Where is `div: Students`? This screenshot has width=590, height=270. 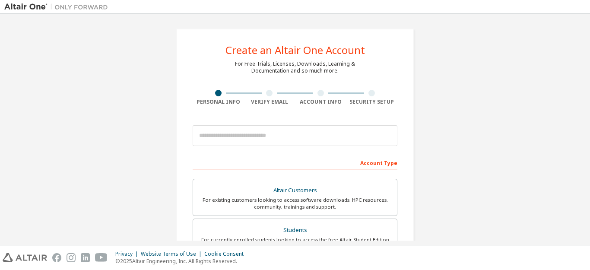 div: Students is located at coordinates (295, 230).